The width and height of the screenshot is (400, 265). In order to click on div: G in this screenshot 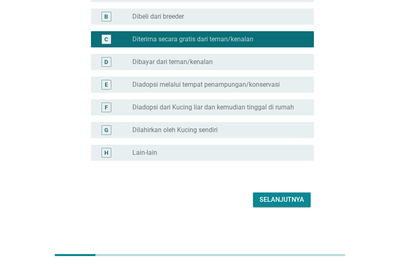, I will do `click(106, 130)`.